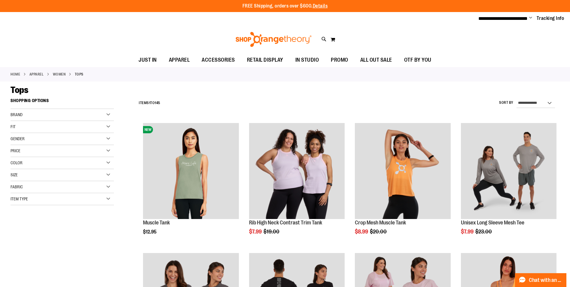 The image size is (570, 287). Describe the element at coordinates (150, 103) in the screenshot. I see `span: 1` at that location.